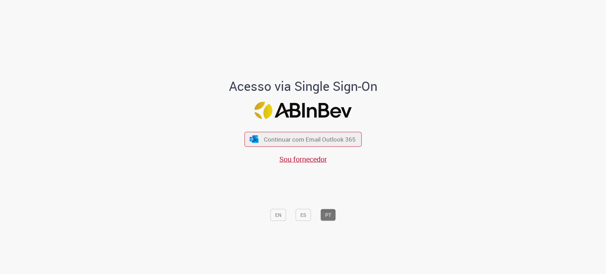 The image size is (606, 274). What do you see at coordinates (303, 159) in the screenshot?
I see `a: Sou fornecedor` at bounding box center [303, 159].